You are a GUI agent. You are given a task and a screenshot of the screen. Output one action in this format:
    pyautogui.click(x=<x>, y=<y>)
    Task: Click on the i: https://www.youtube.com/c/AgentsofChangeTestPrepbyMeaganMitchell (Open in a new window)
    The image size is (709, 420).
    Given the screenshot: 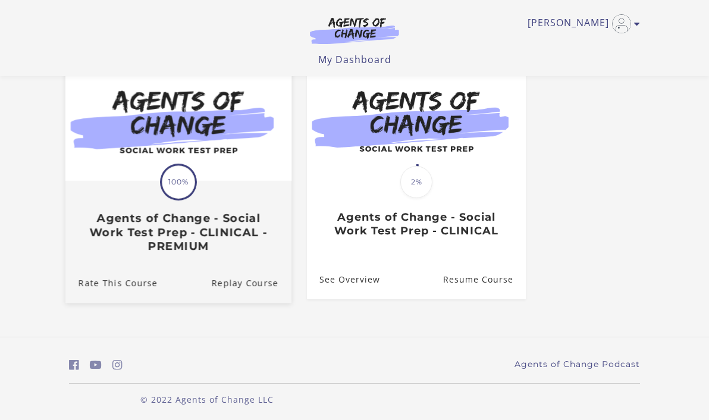 What is the action you would take?
    pyautogui.click(x=96, y=365)
    